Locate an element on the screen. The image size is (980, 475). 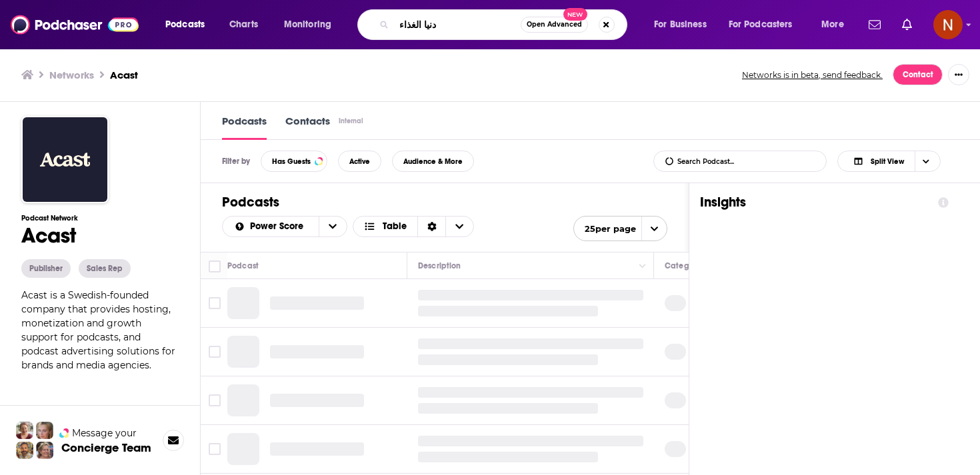
img: Jules Profile is located at coordinates (45, 430).